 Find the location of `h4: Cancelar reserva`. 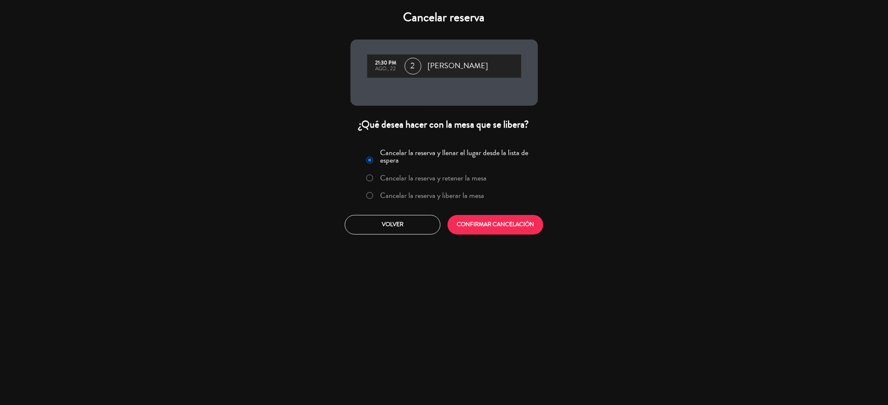

h4: Cancelar reserva is located at coordinates (444, 17).